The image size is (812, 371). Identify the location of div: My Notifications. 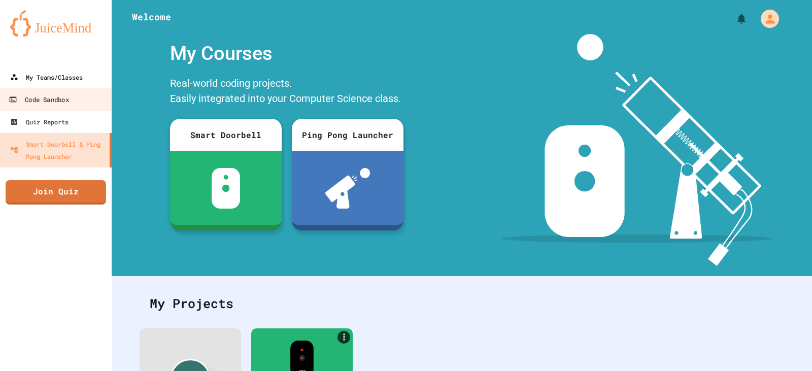
(733, 19).